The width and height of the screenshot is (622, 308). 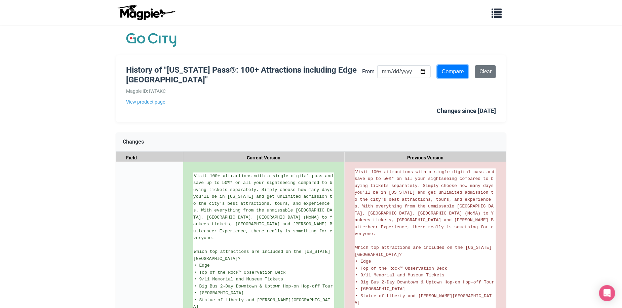 I want to click on div: Current Version, so click(x=264, y=158).